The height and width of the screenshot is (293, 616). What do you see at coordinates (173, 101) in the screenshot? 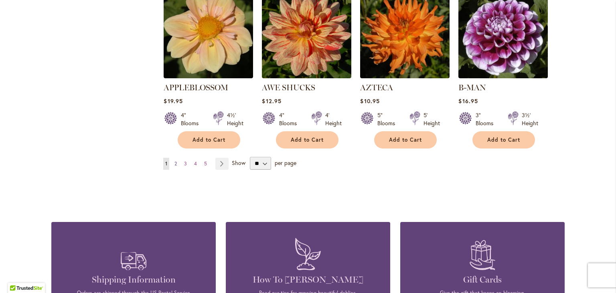
I see `span: $19.95` at bounding box center [173, 101].